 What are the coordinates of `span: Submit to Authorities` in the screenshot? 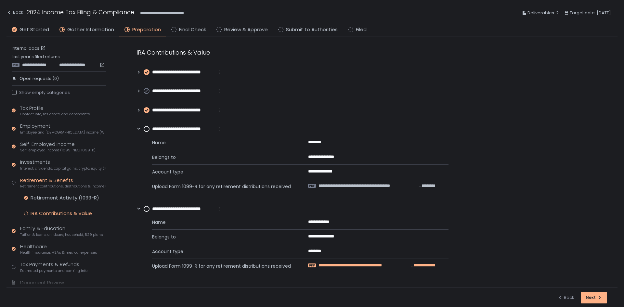 It's located at (312, 30).